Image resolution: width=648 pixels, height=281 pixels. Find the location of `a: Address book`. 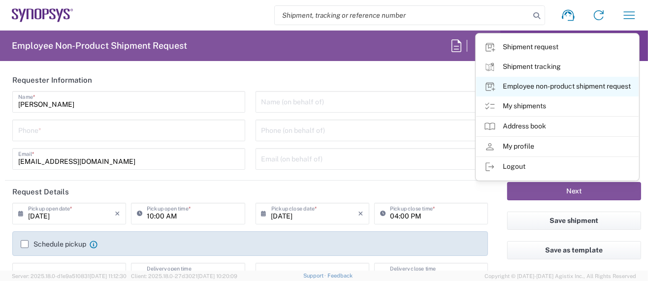

a: Address book is located at coordinates (558, 127).